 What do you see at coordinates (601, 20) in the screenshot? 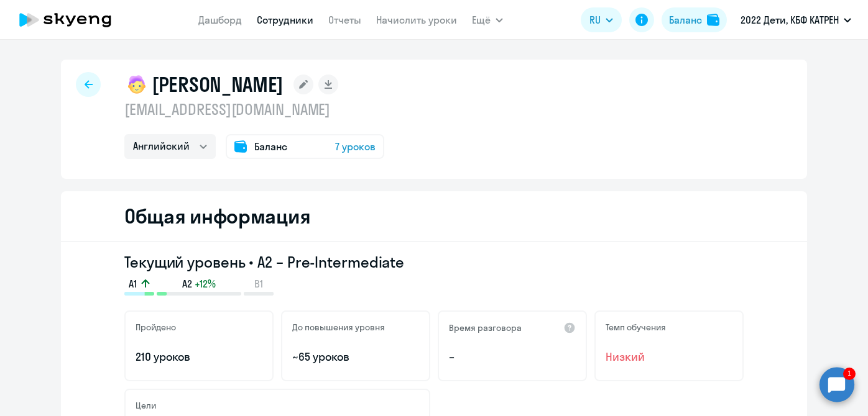
I see `button: RU` at bounding box center [601, 20].